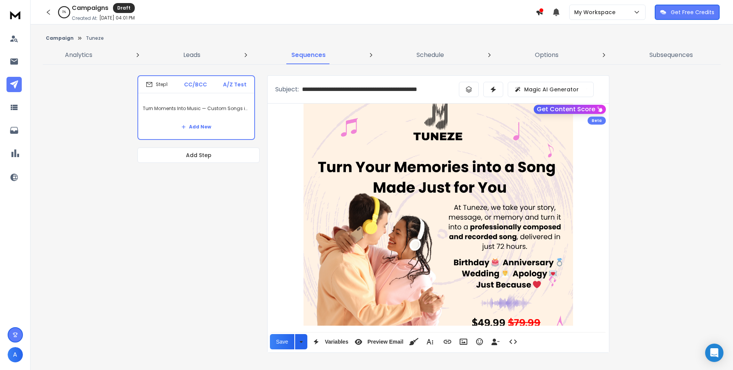 Image resolution: width=733 pixels, height=370 pixels. I want to click on p: Get Free Credits, so click(693, 12).